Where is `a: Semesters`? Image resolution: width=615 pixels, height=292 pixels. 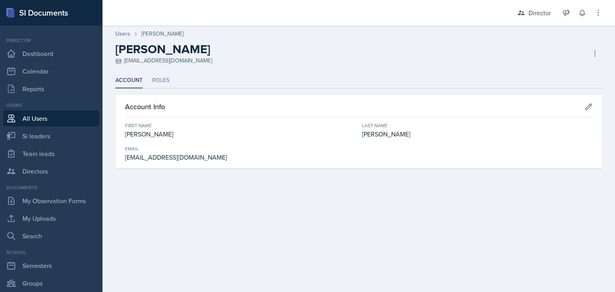
a: Semesters is located at coordinates (51, 266).